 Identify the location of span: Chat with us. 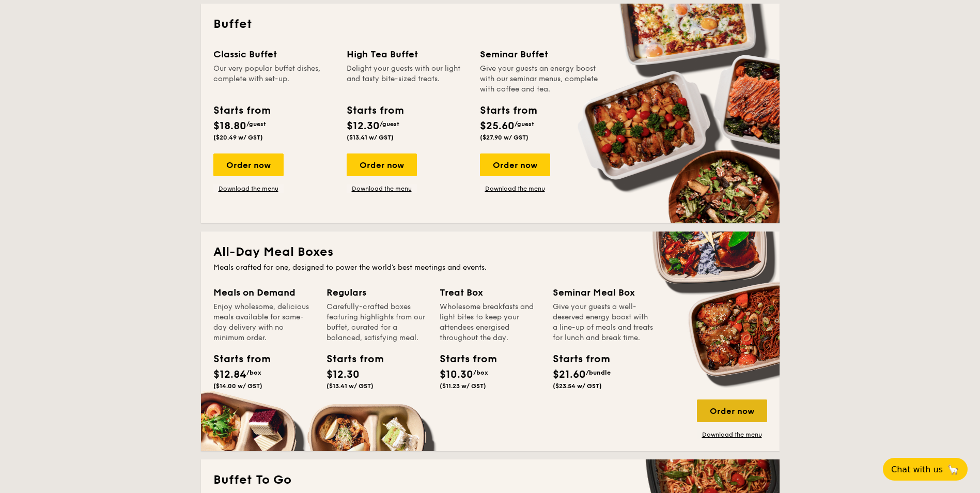
(918, 469).